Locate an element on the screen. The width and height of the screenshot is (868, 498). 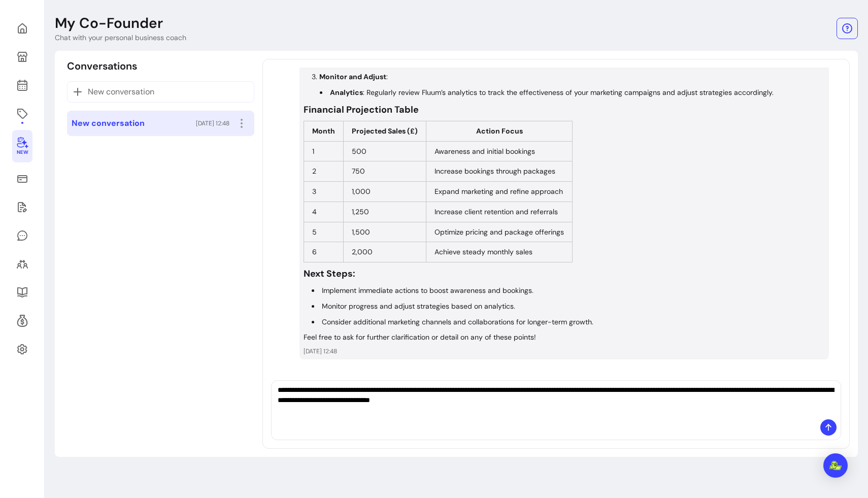
a: Waivers is located at coordinates (23, 207).